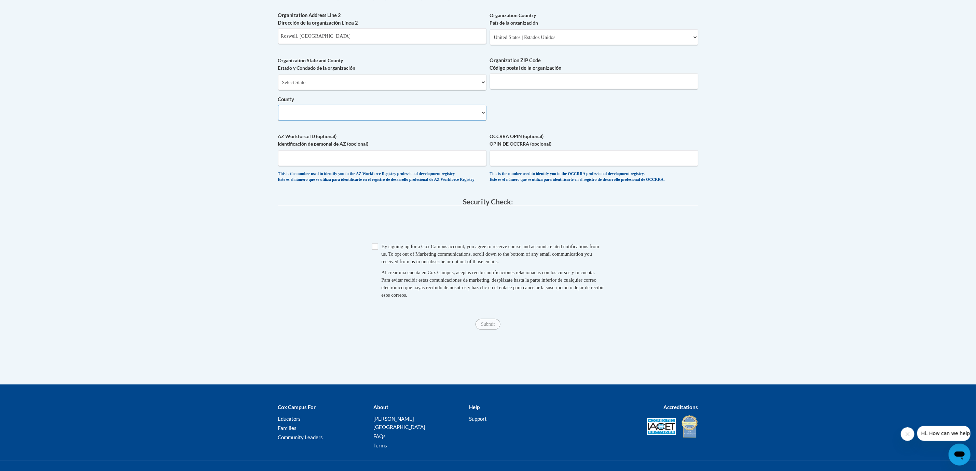 This screenshot has height=471, width=976. Describe the element at coordinates (382, 19) in the screenshot. I see `label: Organization Address Line 2 Dirección de la organización Línea 2` at that location.